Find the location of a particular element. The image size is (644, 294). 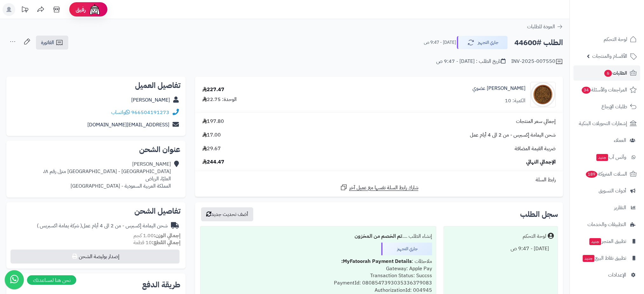

span: الإجمالي النهائي is located at coordinates (541, 162).